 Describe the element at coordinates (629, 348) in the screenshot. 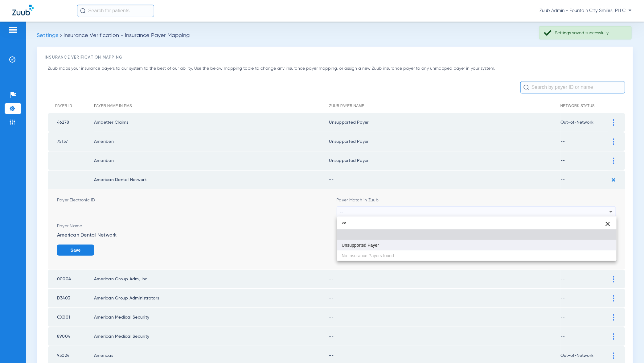

I see `div: Chat Widget` at that location.